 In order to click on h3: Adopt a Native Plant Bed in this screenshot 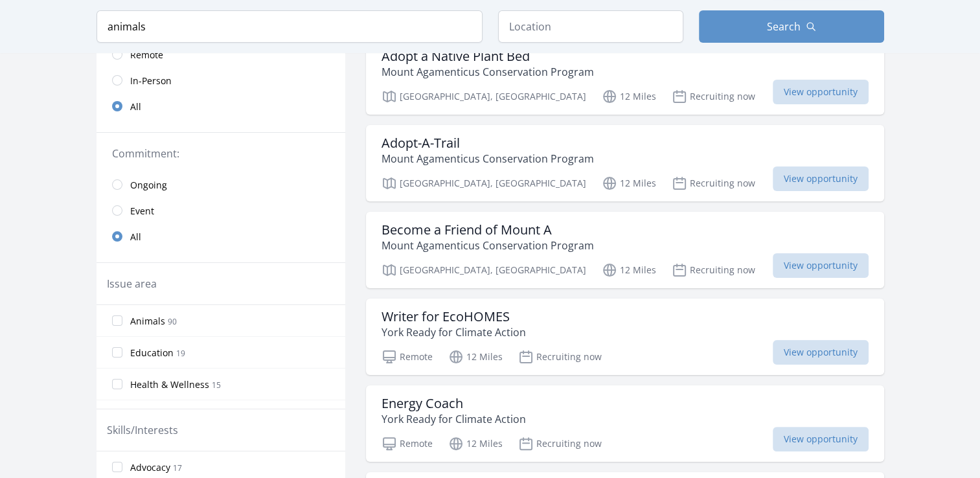, I will do `click(488, 56)`.